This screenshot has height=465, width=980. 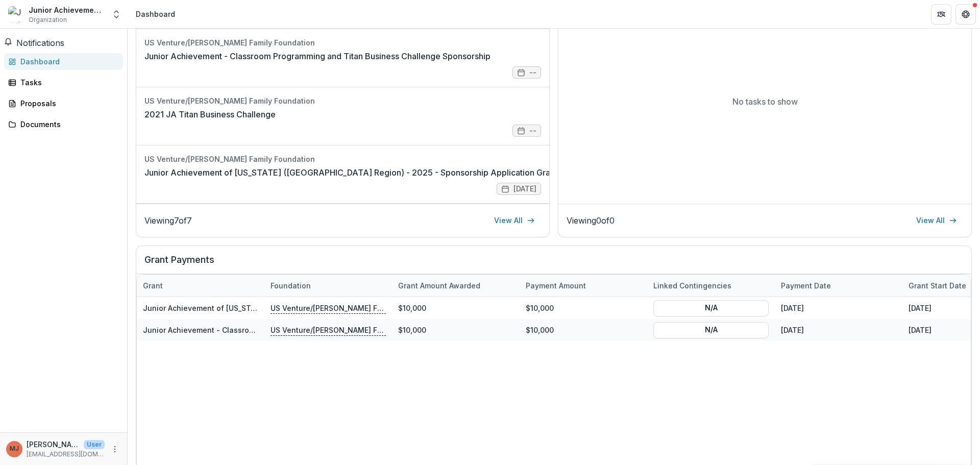 I want to click on p: Viewing 0 of 0, so click(x=591, y=220).